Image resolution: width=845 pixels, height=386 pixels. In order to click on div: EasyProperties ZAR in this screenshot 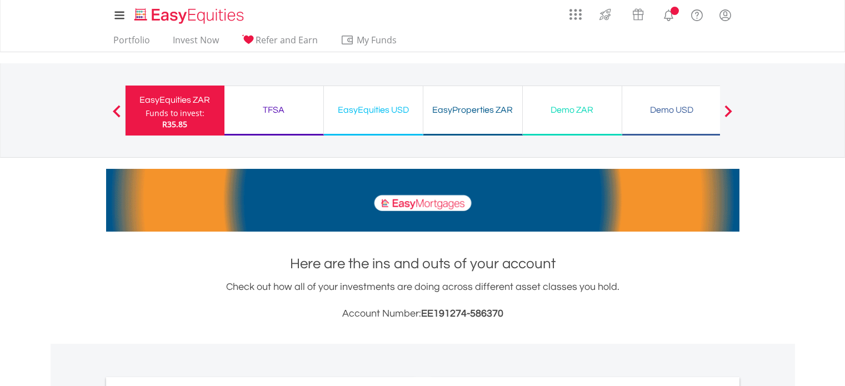, I will do `click(473, 110)`.